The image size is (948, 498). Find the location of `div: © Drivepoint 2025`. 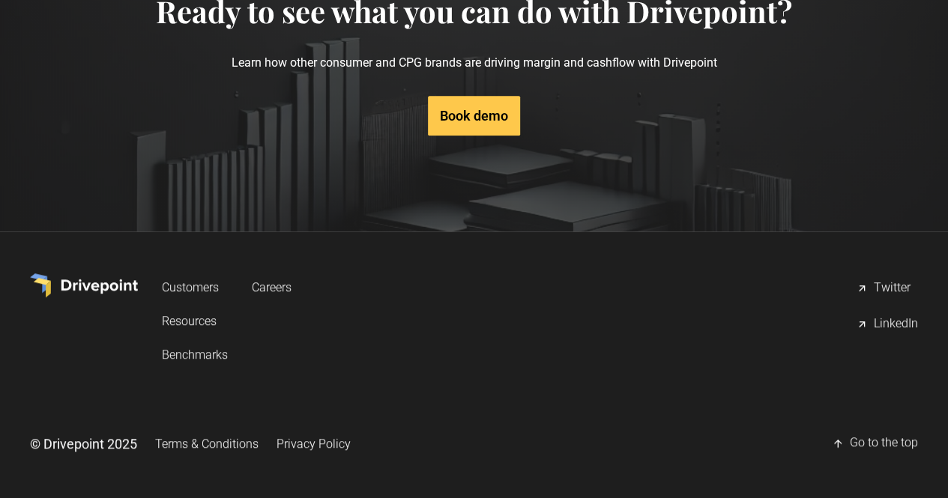

div: © Drivepoint 2025 is located at coordinates (83, 443).